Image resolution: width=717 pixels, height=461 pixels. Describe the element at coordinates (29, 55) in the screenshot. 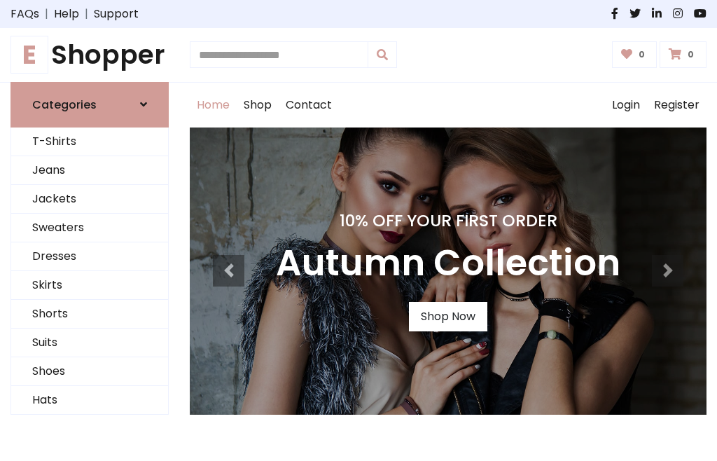

I see `span: E` at that location.